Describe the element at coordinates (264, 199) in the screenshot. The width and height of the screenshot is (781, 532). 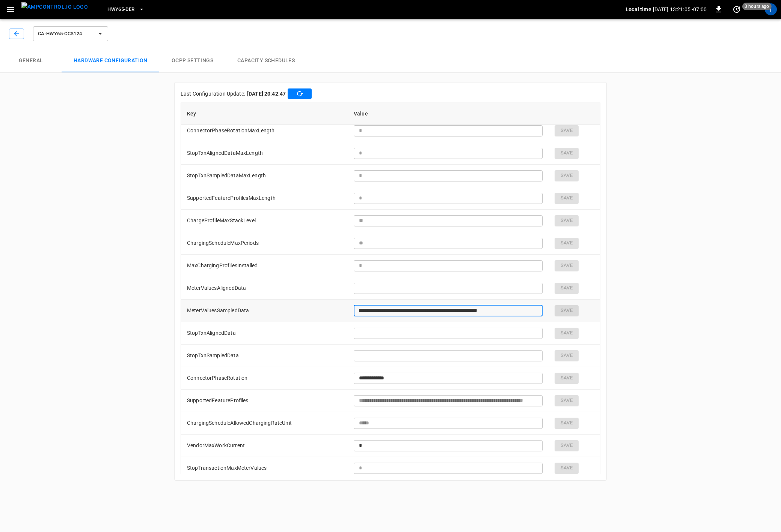
I see `td: SupportedFeatureProfilesMaxLength` at that location.